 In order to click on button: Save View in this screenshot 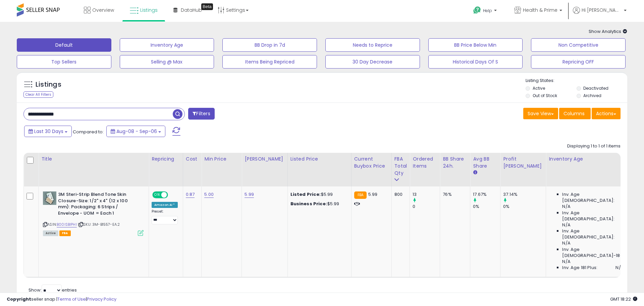, I will do `click(540, 113)`.